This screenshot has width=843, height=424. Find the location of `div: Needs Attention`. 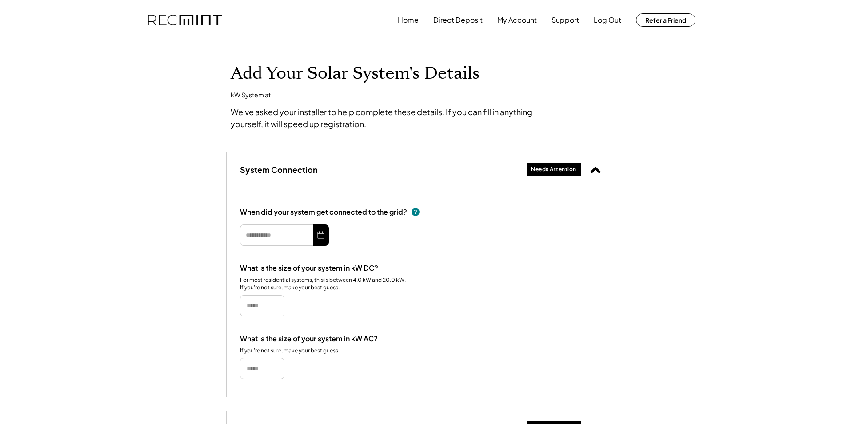

div: Needs Attention is located at coordinates (554, 169).